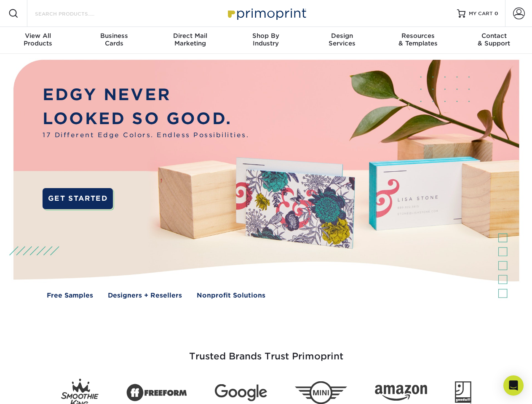  I want to click on a: Resources& Templates, so click(418, 40).